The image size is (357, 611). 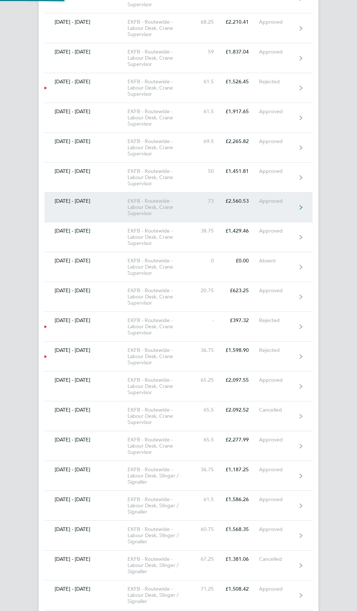 I want to click on div: 59, so click(x=211, y=52).